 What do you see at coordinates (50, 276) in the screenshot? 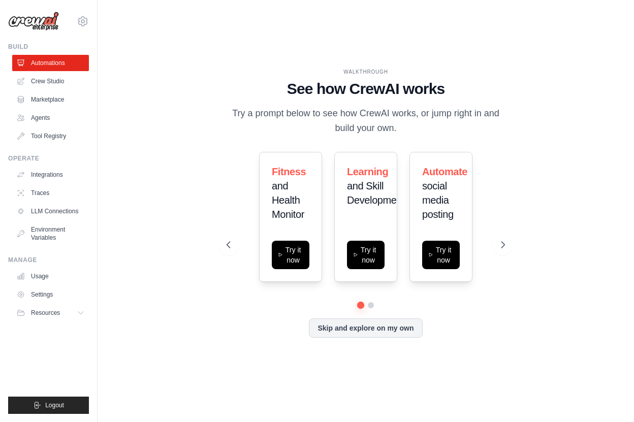
I see `a: Usage` at bounding box center [50, 276].